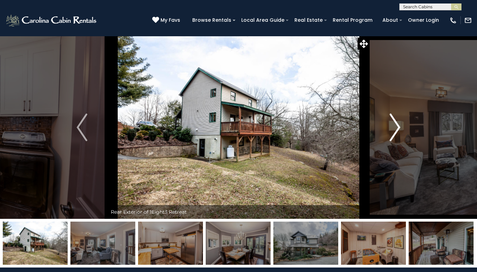 The width and height of the screenshot is (477, 272). I want to click on span: My Favs, so click(170, 20).